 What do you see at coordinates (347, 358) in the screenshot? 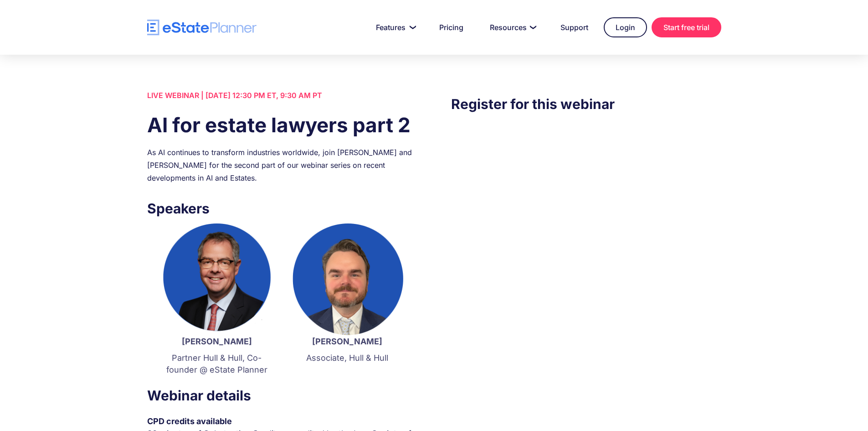
I see `p: Associate, Hull & Hull` at bounding box center [347, 358].